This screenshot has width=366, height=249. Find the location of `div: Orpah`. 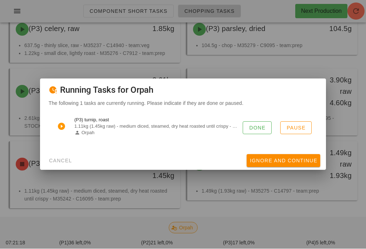

div: Orpah is located at coordinates (155, 133).